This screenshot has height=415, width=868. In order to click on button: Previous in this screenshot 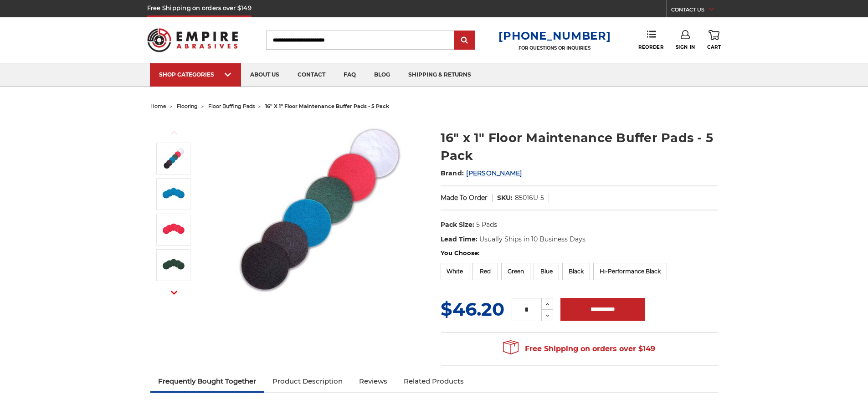, I will do `click(174, 133)`.